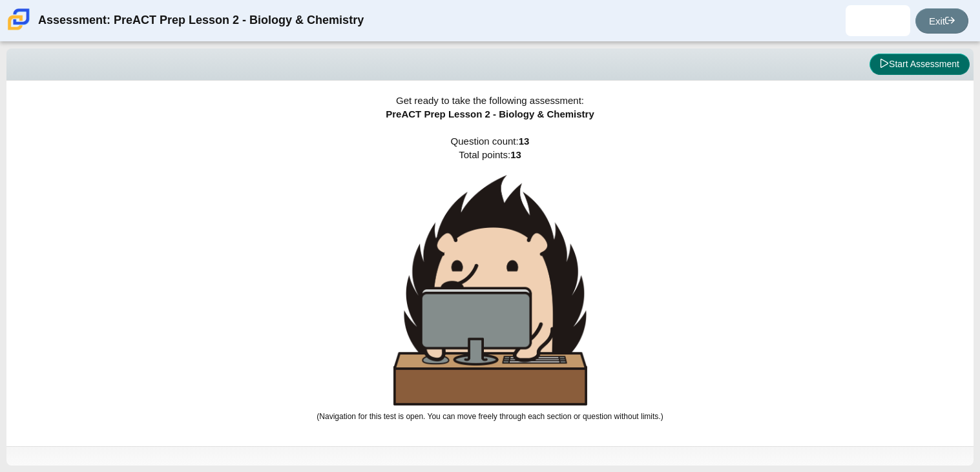  What do you see at coordinates (490, 416) in the screenshot?
I see `small: (Navigation for this test is open. You can move freely through each section or question without l...` at bounding box center [490, 416].